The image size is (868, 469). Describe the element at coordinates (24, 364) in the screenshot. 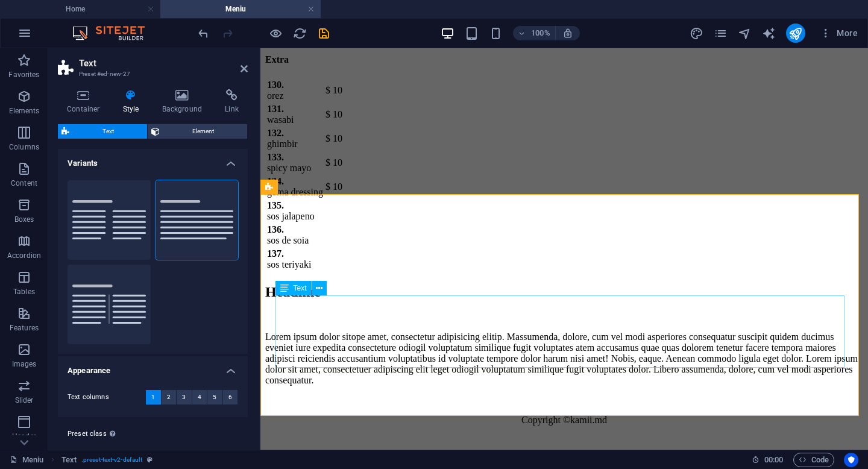

I see `p: Images` at that location.